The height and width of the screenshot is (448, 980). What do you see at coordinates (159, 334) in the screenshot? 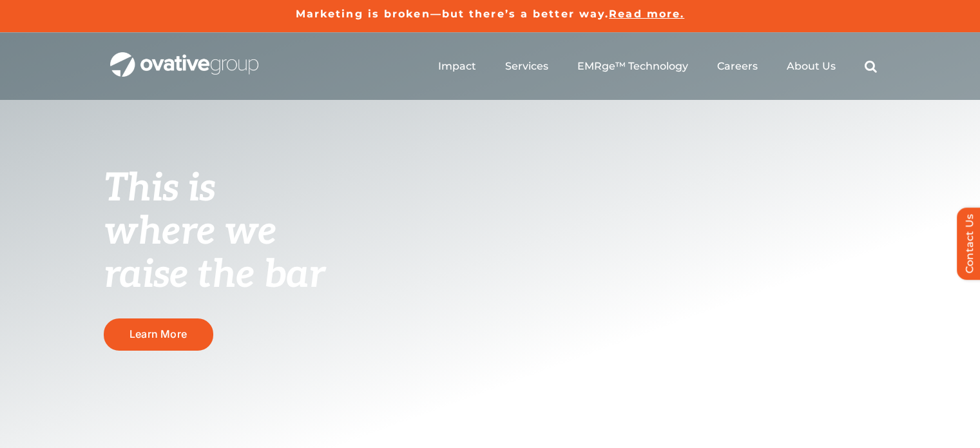
I see `a: Learn More` at bounding box center [159, 334].